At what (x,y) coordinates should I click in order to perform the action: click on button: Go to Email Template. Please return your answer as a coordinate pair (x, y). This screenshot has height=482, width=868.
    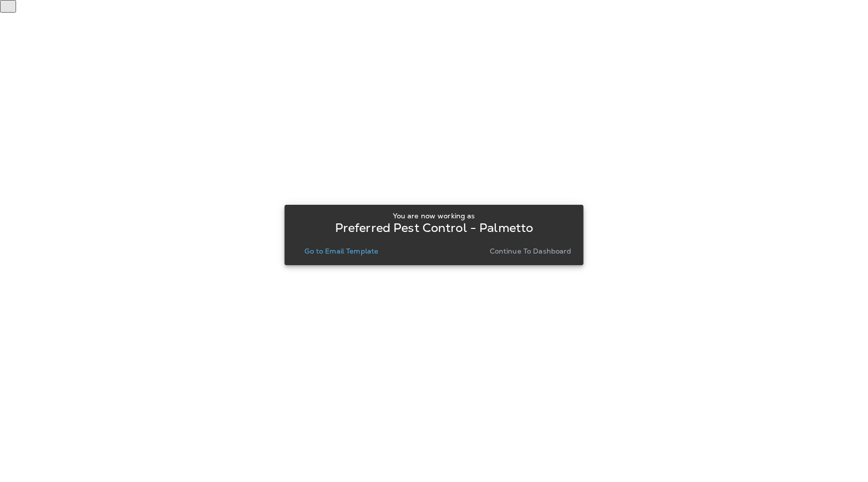
    Looking at the image, I should click on (341, 251).